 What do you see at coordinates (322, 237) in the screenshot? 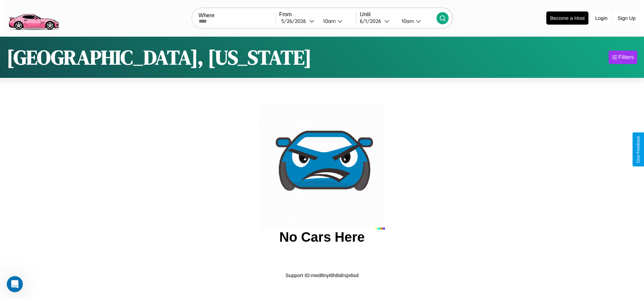
I see `h2: No Cars Here` at bounding box center [322, 237].